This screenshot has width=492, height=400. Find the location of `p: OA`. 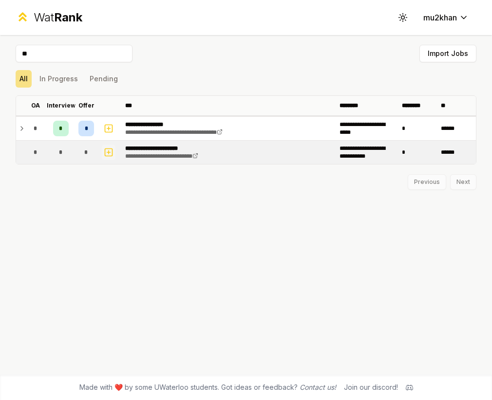

p: OA is located at coordinates (36, 106).